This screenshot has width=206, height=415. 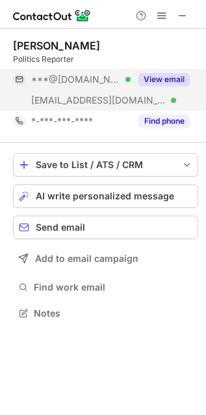 I want to click on button: Add to email campaign, so click(x=105, y=258).